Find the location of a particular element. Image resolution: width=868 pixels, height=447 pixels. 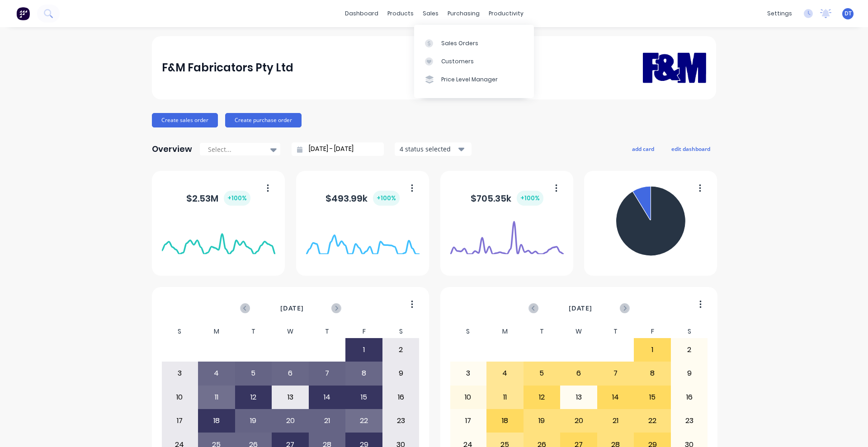

div: F&M Fabricators Pty Ltd is located at coordinates (227, 68).